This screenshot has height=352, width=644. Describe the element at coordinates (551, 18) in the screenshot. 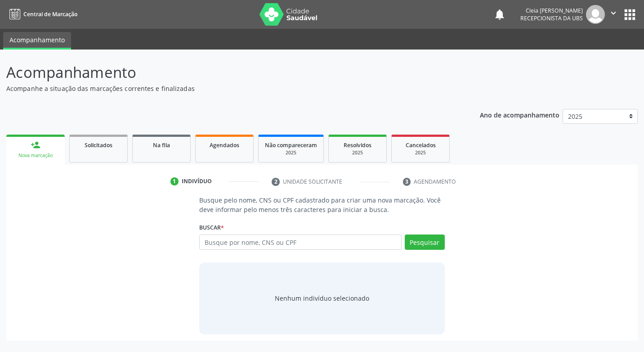

I see `span: Recepcionista da UBS` at that location.